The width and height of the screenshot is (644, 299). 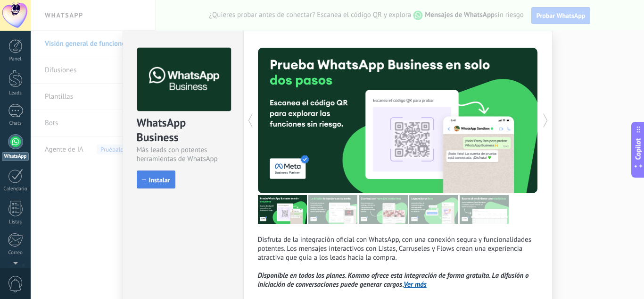 I want to click on button: Instalar, so click(x=156, y=179).